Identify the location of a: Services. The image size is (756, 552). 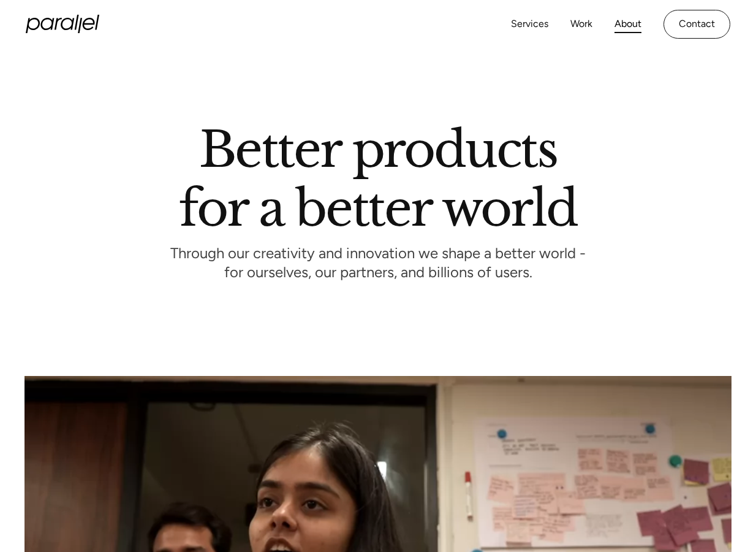
(530, 24).